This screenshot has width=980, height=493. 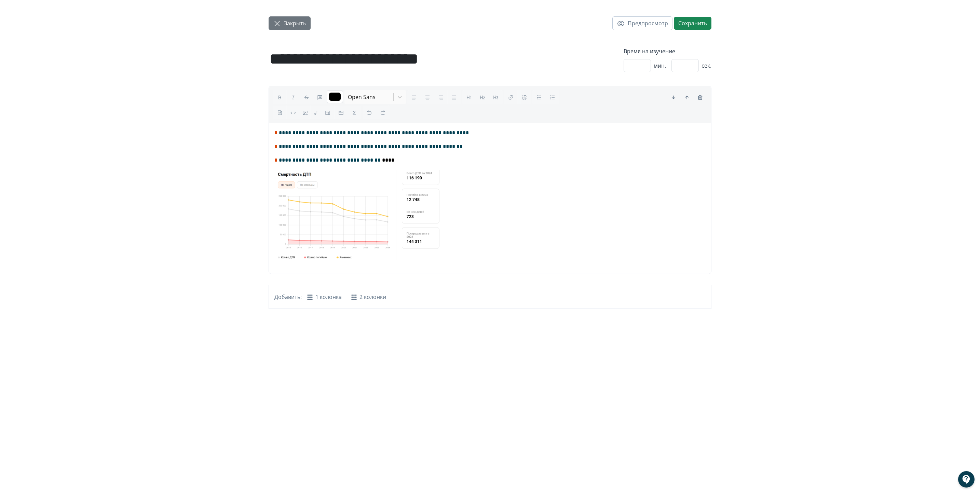 I want to click on span: Open Sans, so click(x=362, y=97).